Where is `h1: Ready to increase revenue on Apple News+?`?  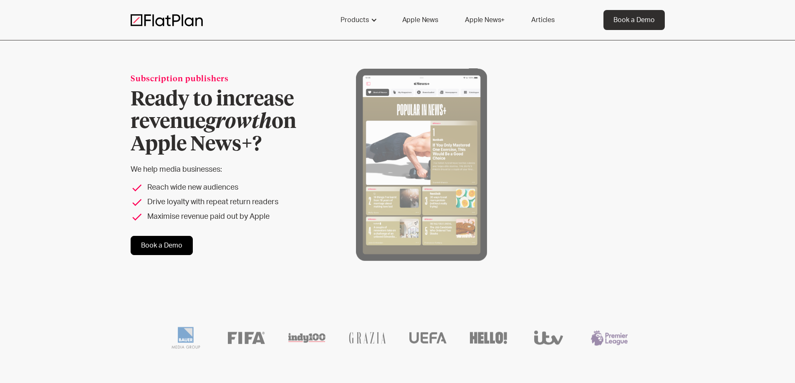
h1: Ready to increase revenue on Apple News+? is located at coordinates (227, 122).